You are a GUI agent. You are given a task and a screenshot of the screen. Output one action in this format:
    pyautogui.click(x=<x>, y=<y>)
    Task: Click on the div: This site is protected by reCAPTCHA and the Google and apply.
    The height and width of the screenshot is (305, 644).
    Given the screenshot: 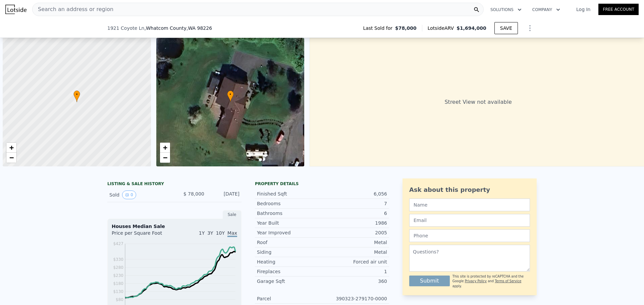 What is the action you would take?
    pyautogui.click(x=491, y=281)
    